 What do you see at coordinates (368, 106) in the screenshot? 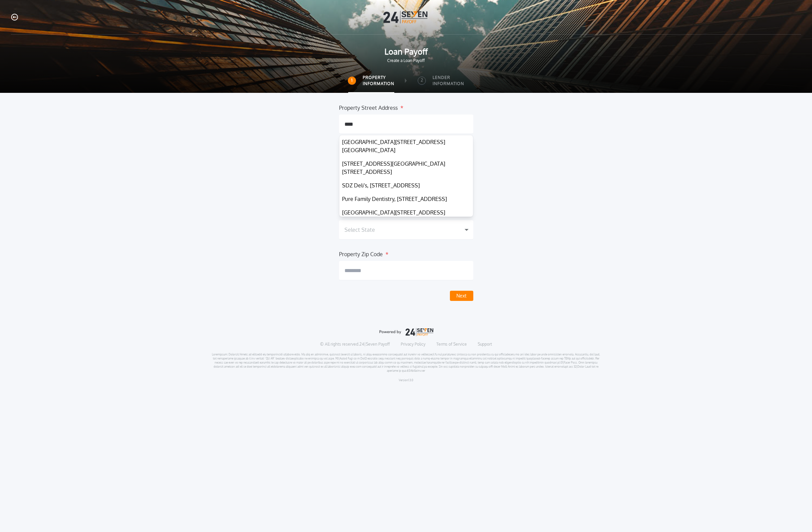
I see `label: Property Street Address` at bounding box center [368, 106].